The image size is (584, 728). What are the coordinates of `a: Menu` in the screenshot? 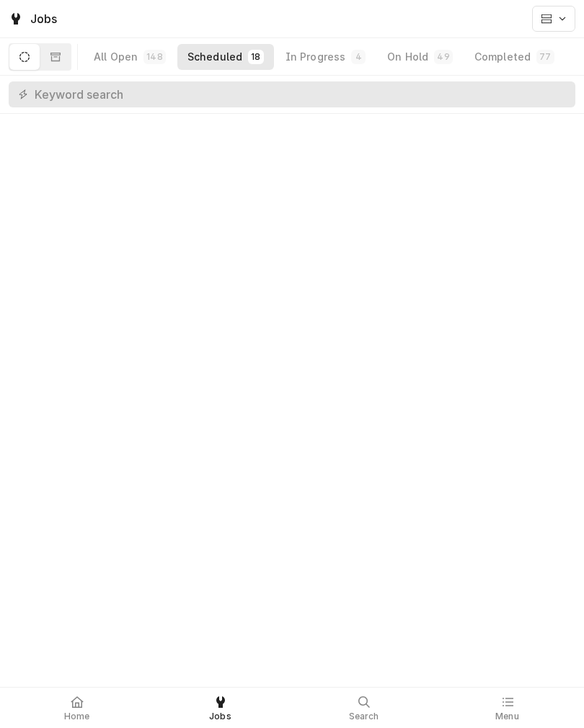 It's located at (507, 708).